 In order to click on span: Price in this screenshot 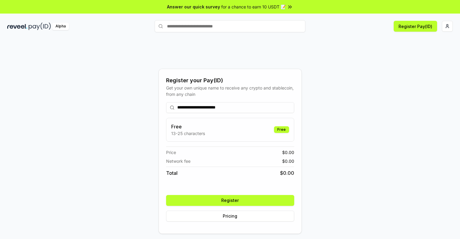, I will do `click(171, 152)`.